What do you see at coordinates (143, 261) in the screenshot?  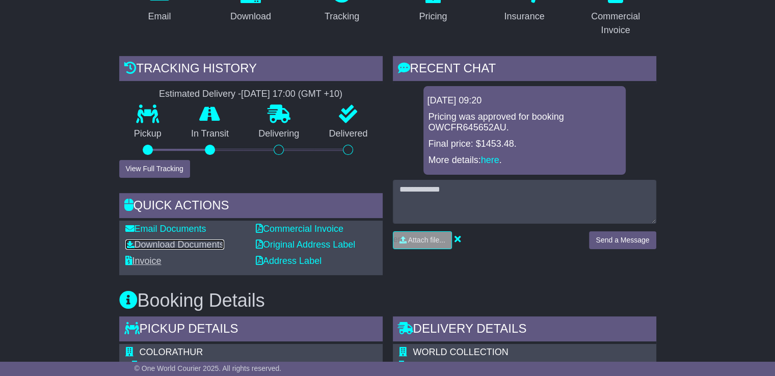 I see `a: Invoice` at bounding box center [143, 261].